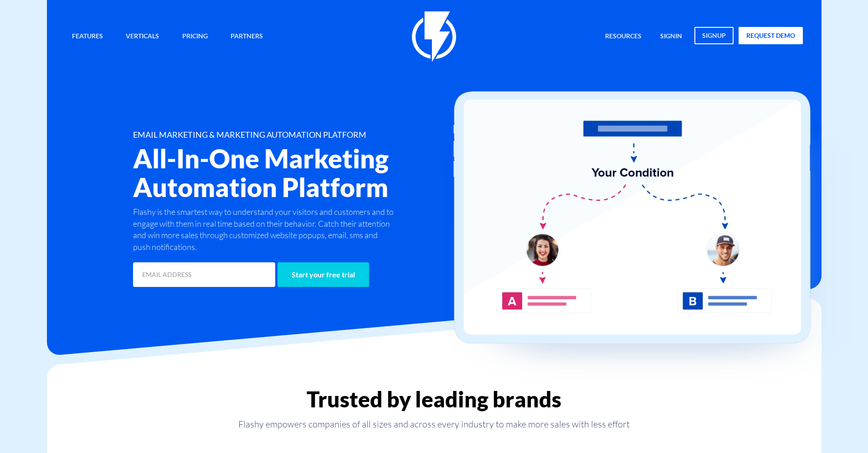  I want to click on h2: All-In-One Marketing Automation Platform, so click(311, 173).